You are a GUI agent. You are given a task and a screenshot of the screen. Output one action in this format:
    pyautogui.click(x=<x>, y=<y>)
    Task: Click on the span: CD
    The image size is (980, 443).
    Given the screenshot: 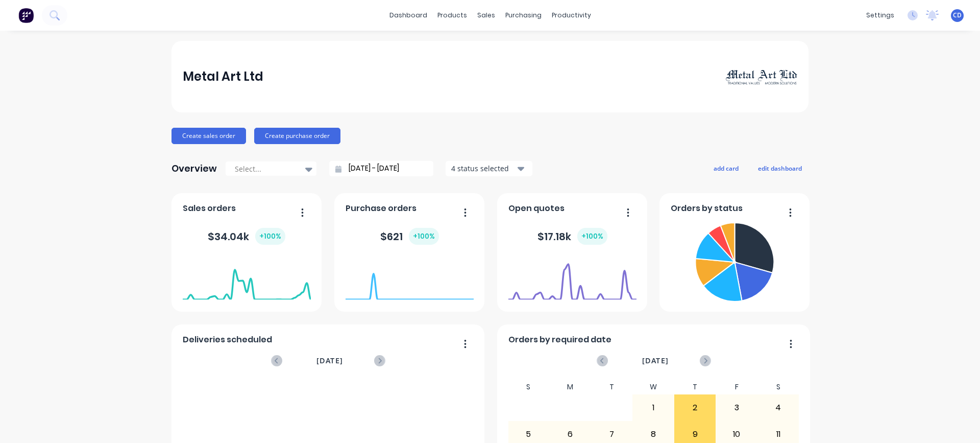 What is the action you would take?
    pyautogui.click(x=958, y=15)
    